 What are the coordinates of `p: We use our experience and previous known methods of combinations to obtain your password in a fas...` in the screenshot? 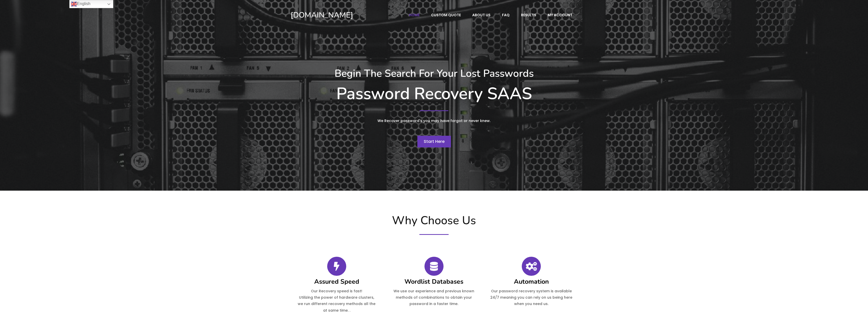 It's located at (434, 297).